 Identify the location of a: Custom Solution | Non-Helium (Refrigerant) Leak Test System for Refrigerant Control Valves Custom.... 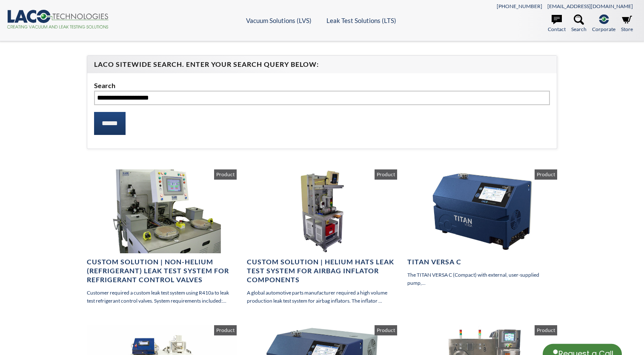
(162, 237).